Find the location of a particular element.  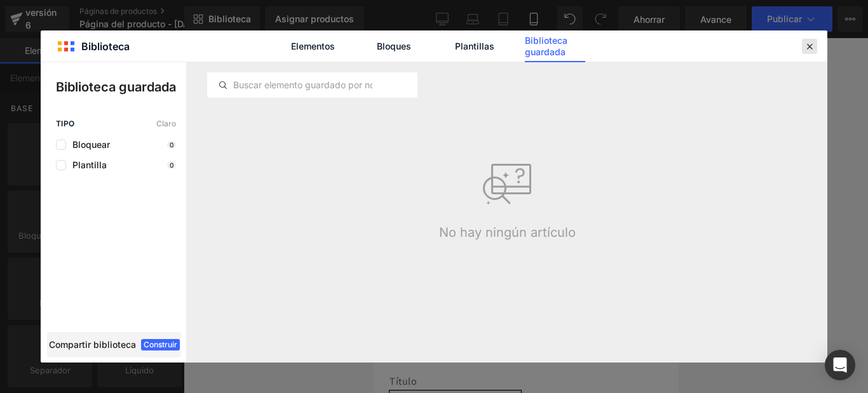

font: No hay ningún artículo is located at coordinates (507, 232).